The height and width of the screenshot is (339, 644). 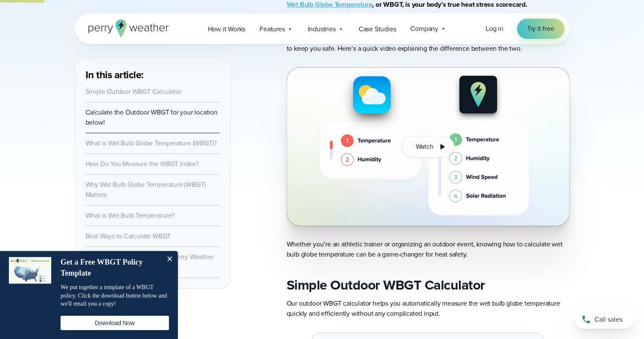 What do you see at coordinates (227, 29) in the screenshot?
I see `span: How it Works` at bounding box center [227, 29].